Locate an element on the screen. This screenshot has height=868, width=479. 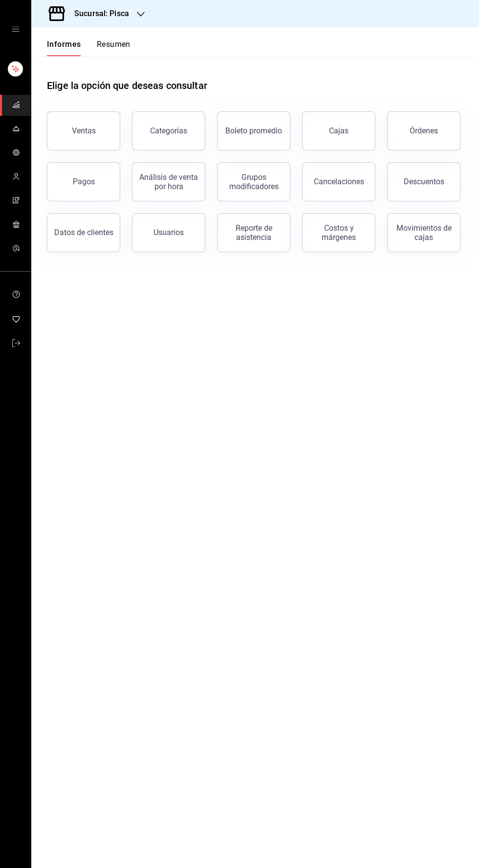
font: Usuarios is located at coordinates (169, 232).